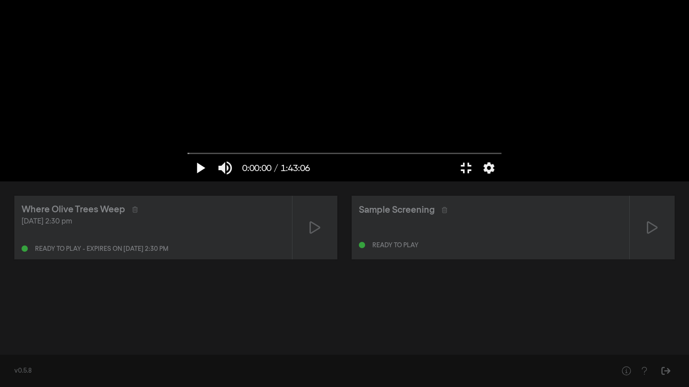  Describe the element at coordinates (225, 168) in the screenshot. I see `button: Mute` at that location.